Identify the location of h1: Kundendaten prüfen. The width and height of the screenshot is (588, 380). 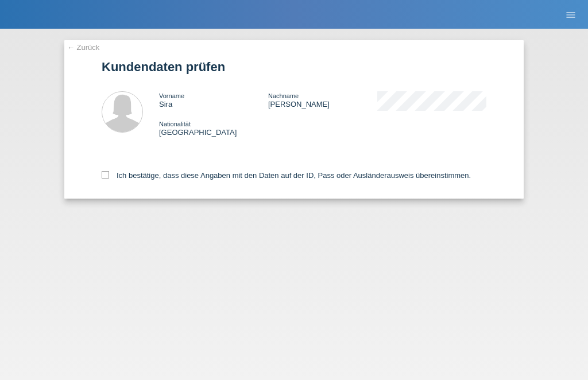
(294, 66).